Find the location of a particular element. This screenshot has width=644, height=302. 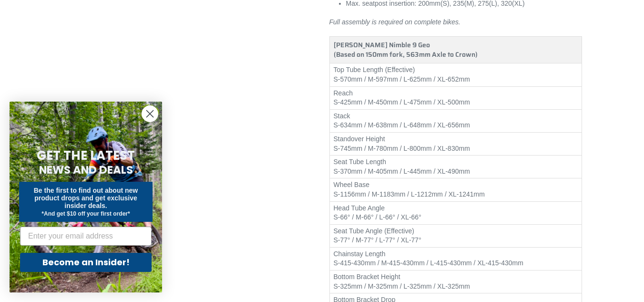

input: Enter your email address is located at coordinates (86, 236).